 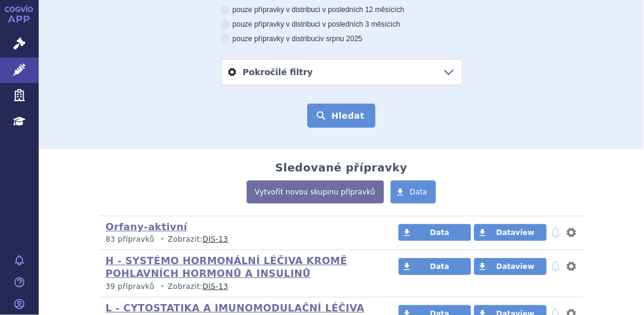 What do you see at coordinates (315, 192) in the screenshot?
I see `a: Vytvořit novou skupinu přípravků` at bounding box center [315, 192].